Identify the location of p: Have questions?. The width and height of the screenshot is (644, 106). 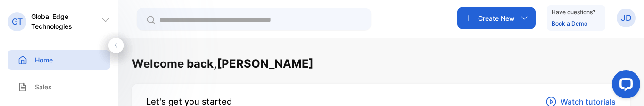
(573, 13).